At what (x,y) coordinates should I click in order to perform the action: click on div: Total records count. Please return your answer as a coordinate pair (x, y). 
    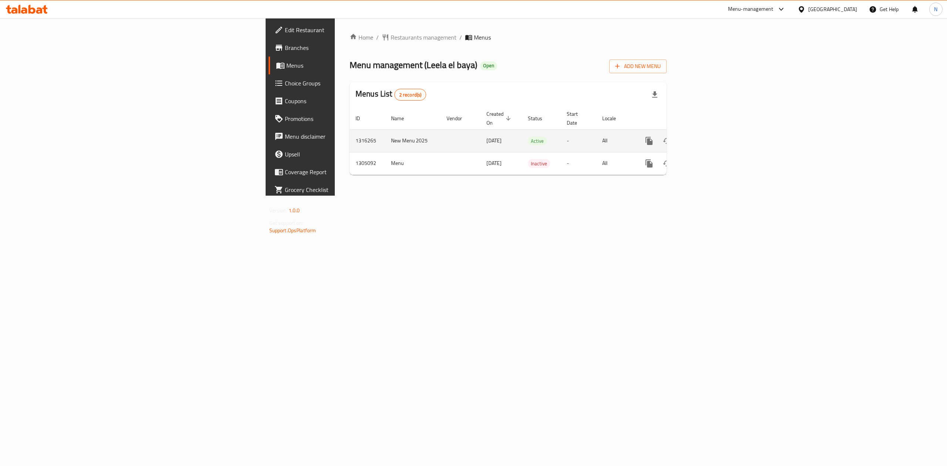
    Looking at the image, I should click on (410, 95).